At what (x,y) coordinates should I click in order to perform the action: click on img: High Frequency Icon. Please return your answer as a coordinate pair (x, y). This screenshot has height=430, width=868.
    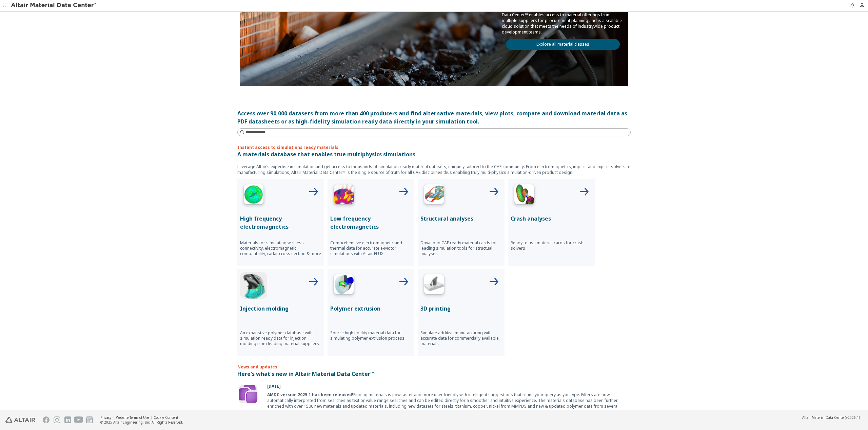
    Looking at the image, I should click on (254, 196).